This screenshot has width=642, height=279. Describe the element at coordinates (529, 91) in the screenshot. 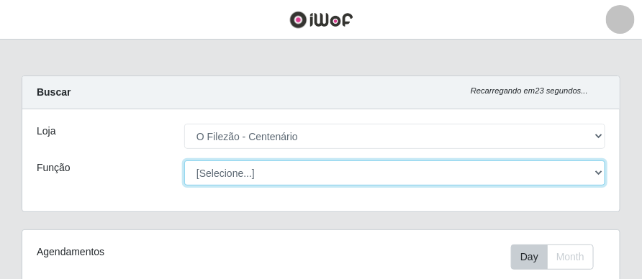

I see `i: Recarregando em 23 segundos...` at that location.